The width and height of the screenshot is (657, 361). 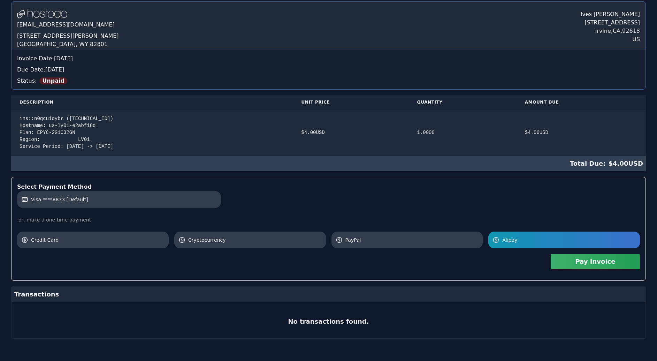 What do you see at coordinates (328, 321) in the screenshot?
I see `h2: No transactions found.` at bounding box center [328, 321].